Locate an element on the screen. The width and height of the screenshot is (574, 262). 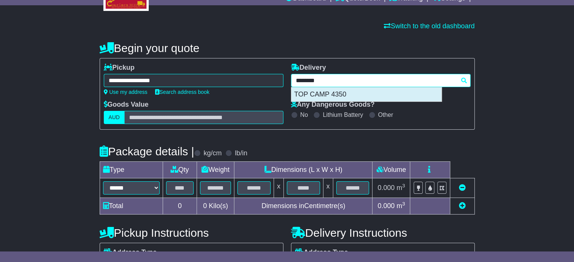
td: Weight is located at coordinates (216, 170).